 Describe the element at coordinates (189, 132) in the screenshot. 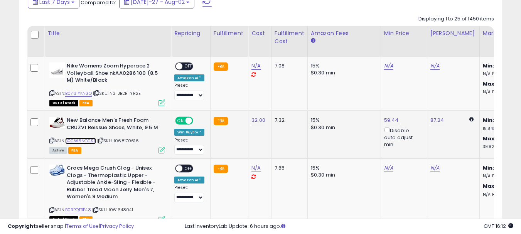

I see `div: Win BuyBox *` at that location.